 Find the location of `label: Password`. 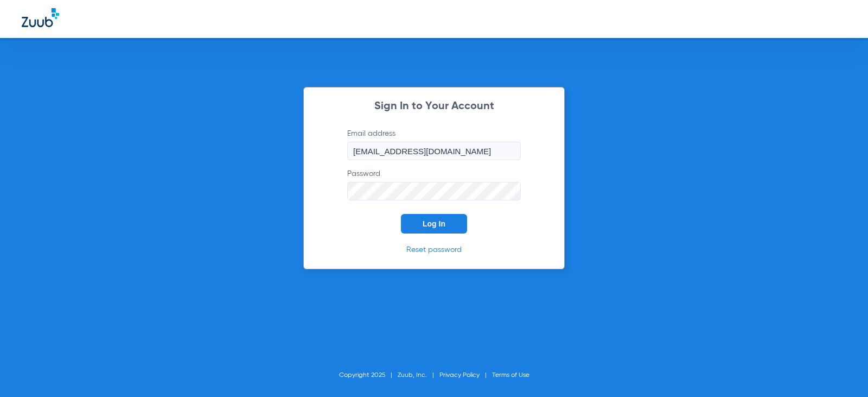

label: Password is located at coordinates (434, 184).